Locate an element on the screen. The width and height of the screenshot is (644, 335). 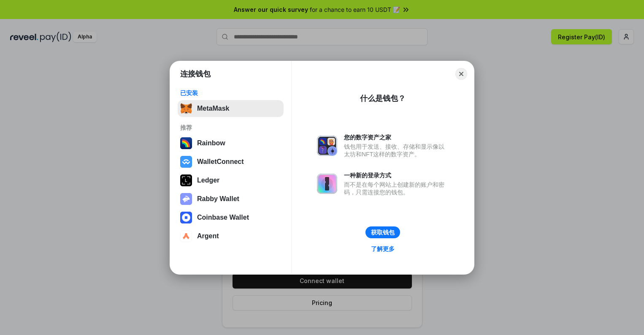
button: Rainbow is located at coordinates (231, 143).